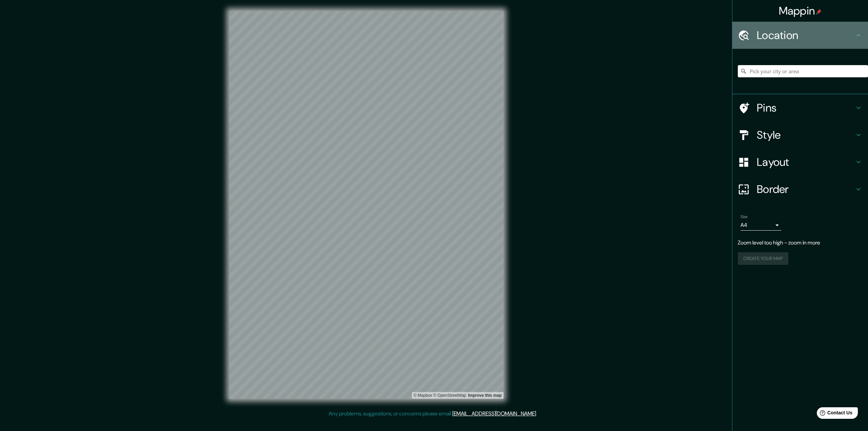 The width and height of the screenshot is (868, 431). Describe the element at coordinates (800, 135) in the screenshot. I see `div: Style` at that location.